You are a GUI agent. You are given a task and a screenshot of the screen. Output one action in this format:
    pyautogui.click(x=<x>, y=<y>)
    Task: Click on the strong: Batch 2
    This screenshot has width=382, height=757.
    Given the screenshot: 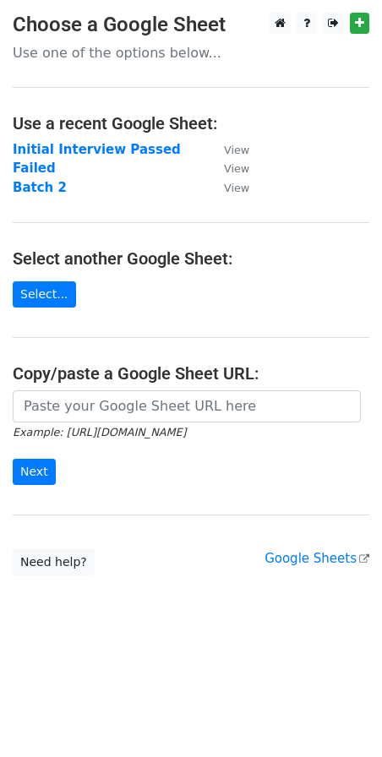 What is the action you would take?
    pyautogui.click(x=40, y=188)
    